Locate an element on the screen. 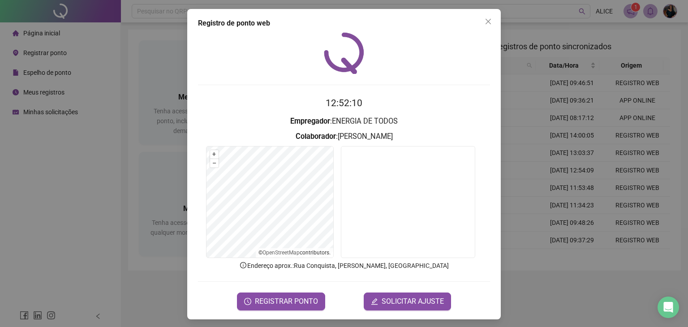 The image size is (688, 327). span: clock-circle is located at coordinates (248, 301).